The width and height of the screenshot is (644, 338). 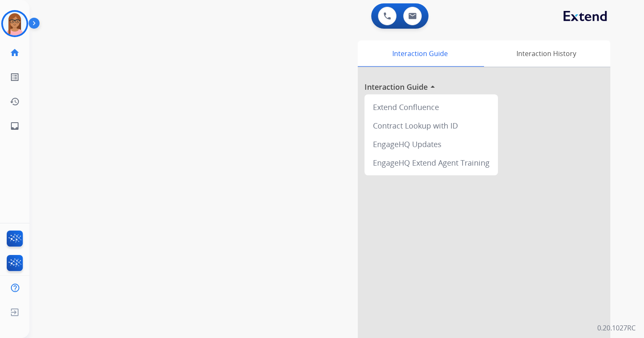 What do you see at coordinates (15, 53) in the screenshot?
I see `mat-icon: home` at bounding box center [15, 53].